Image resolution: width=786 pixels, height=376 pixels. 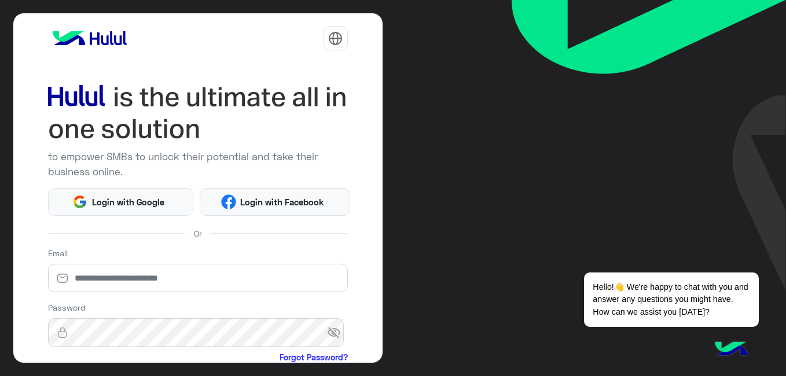 I want to click on button: Login with Google, so click(x=121, y=202).